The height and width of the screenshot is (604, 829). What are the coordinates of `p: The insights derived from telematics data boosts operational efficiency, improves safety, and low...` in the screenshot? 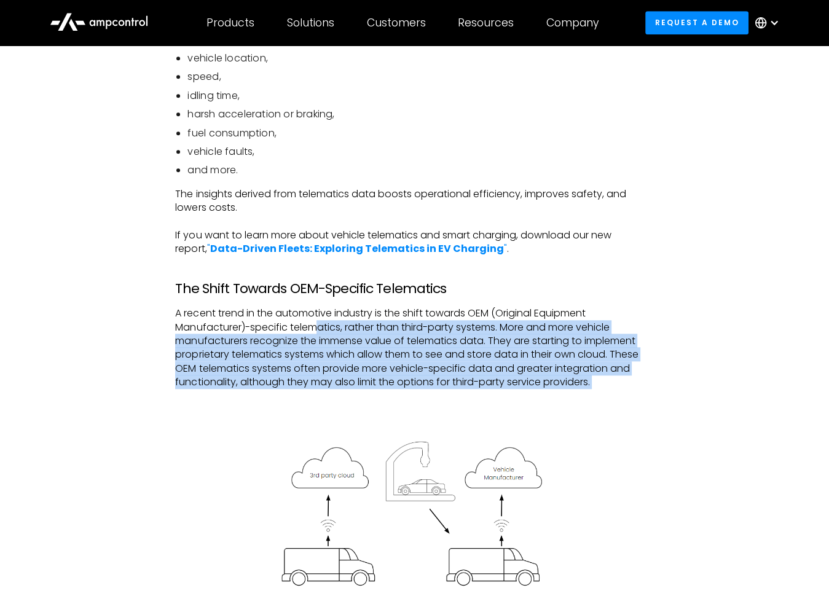 It's located at (414, 222).